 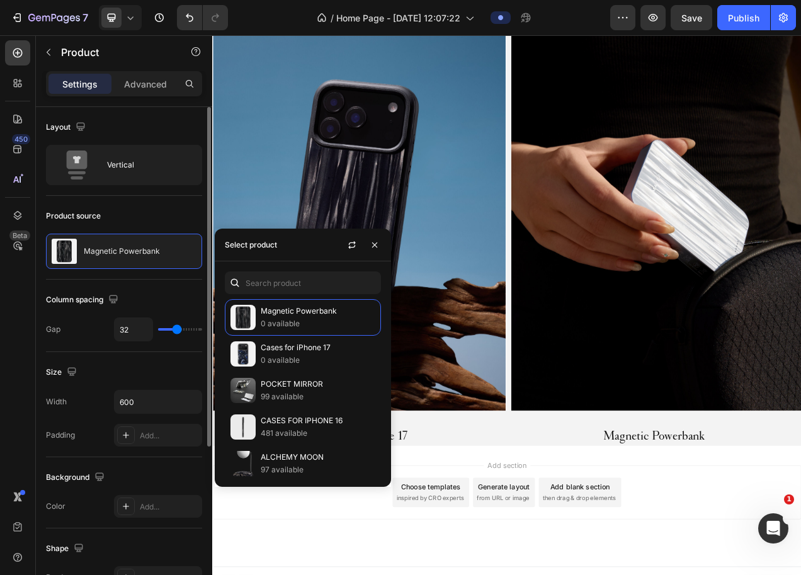 What do you see at coordinates (691, 18) in the screenshot?
I see `button: Save` at bounding box center [691, 18].